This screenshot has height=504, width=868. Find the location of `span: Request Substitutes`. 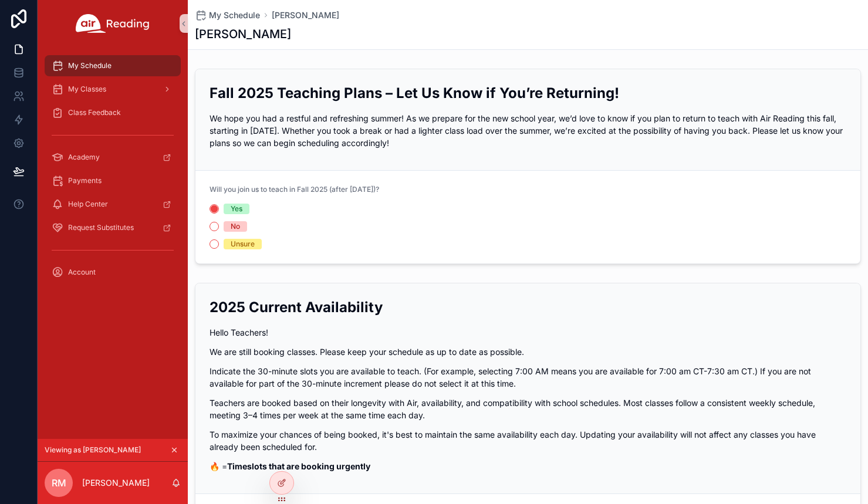

span: Request Substitutes is located at coordinates (101, 227).